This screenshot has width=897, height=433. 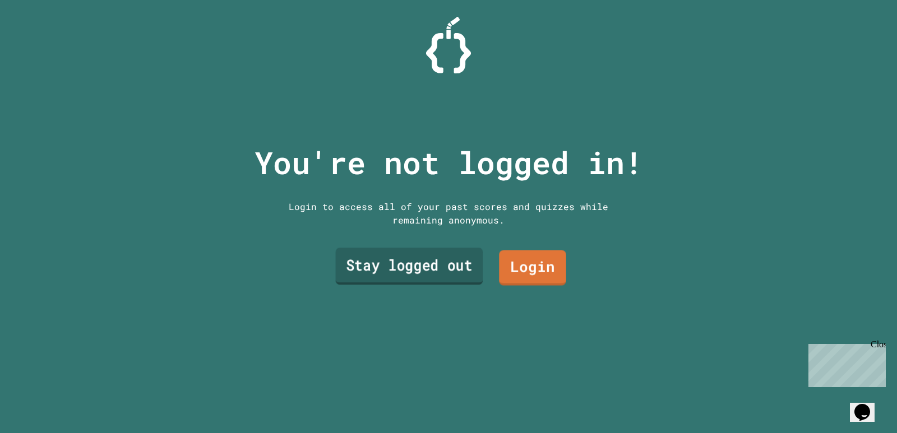 I want to click on a: Login, so click(x=532, y=268).